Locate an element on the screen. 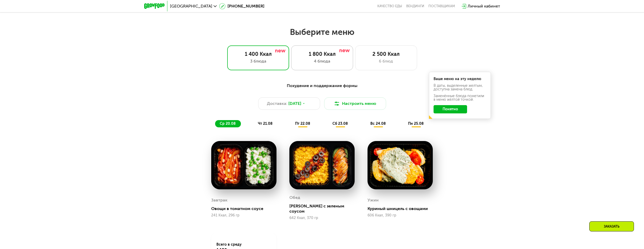 The width and height of the screenshot is (644, 249). span: вс 24.08 is located at coordinates (378, 124).